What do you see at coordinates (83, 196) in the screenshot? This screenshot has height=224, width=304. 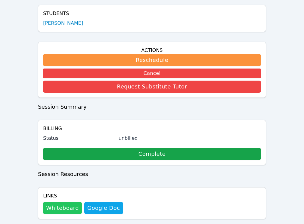 I see `h4: Links` at bounding box center [83, 196].